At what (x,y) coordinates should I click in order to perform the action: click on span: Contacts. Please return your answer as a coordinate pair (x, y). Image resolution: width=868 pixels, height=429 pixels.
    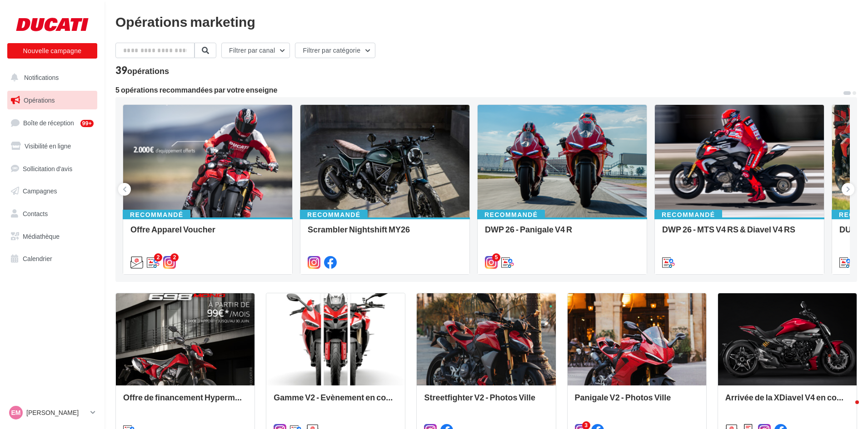
    Looking at the image, I should click on (35, 213).